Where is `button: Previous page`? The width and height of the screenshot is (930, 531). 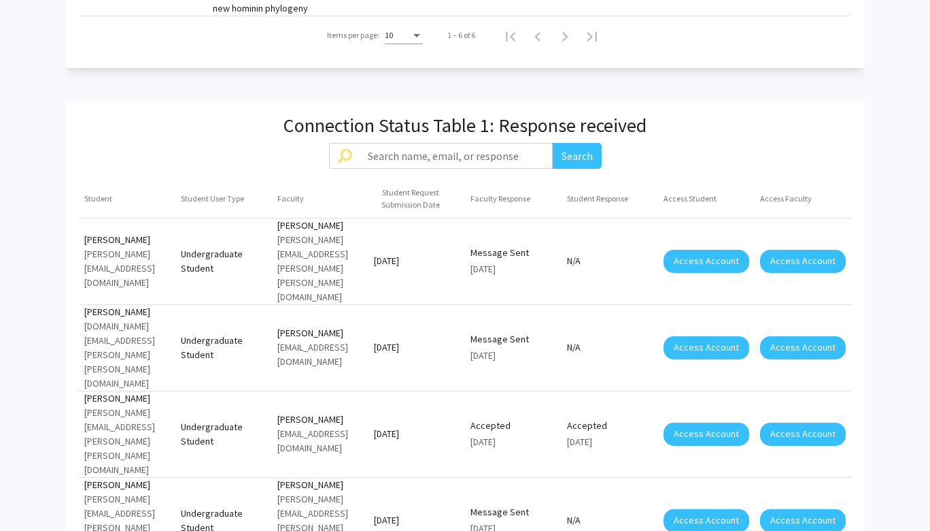
button: Previous page is located at coordinates (538, 35).